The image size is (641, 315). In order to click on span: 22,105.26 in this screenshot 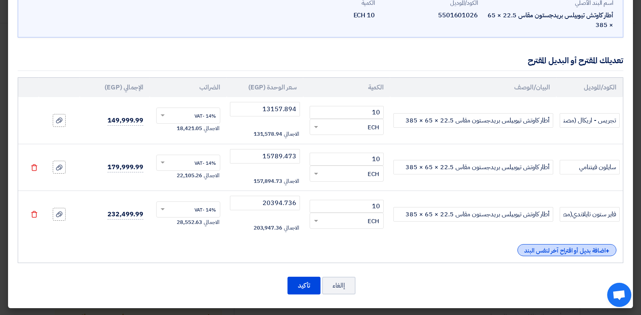, I will do `click(189, 176)`.